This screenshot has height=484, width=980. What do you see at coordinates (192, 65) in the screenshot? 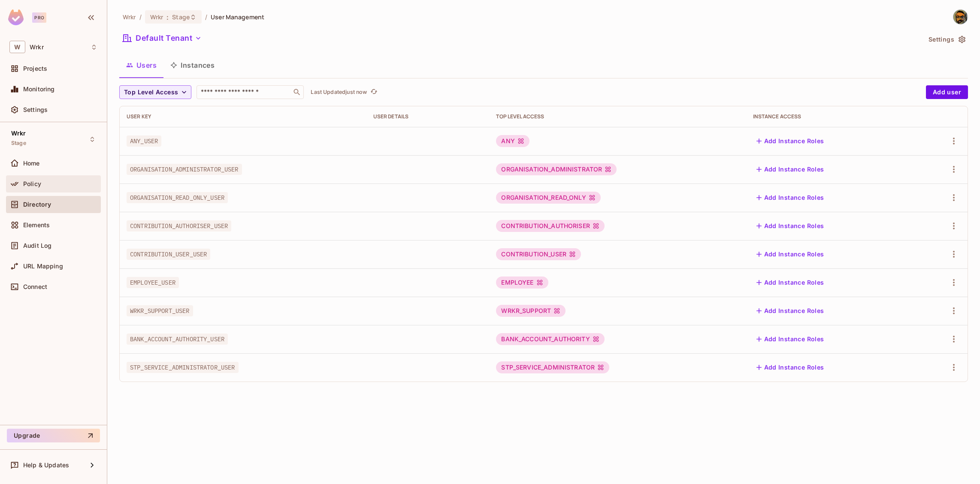
I see `button: Instances` at bounding box center [192, 65].